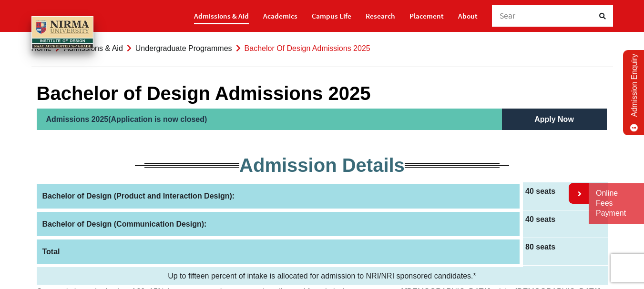 The height and width of the screenshot is (289, 644). What do you see at coordinates (564, 251) in the screenshot?
I see `td: 80 seats` at bounding box center [564, 251].